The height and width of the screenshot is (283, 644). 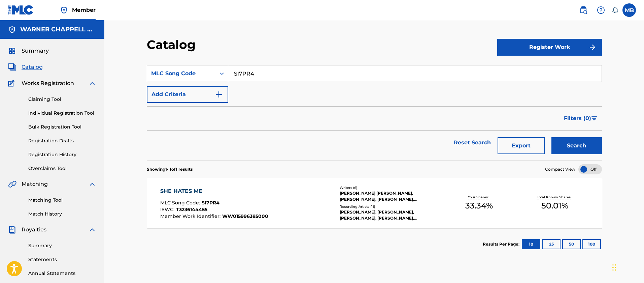 What do you see at coordinates (62, 113) in the screenshot?
I see `a: Individual Registration Tool` at bounding box center [62, 113].